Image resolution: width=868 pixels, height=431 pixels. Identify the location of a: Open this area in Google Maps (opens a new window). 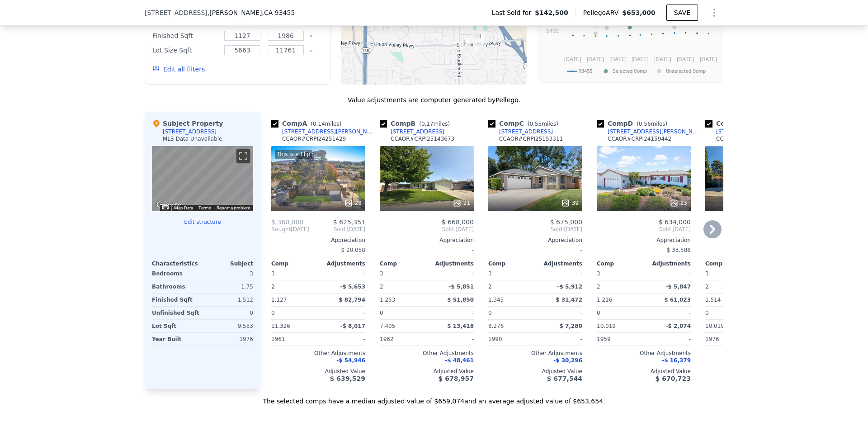
(169, 205).